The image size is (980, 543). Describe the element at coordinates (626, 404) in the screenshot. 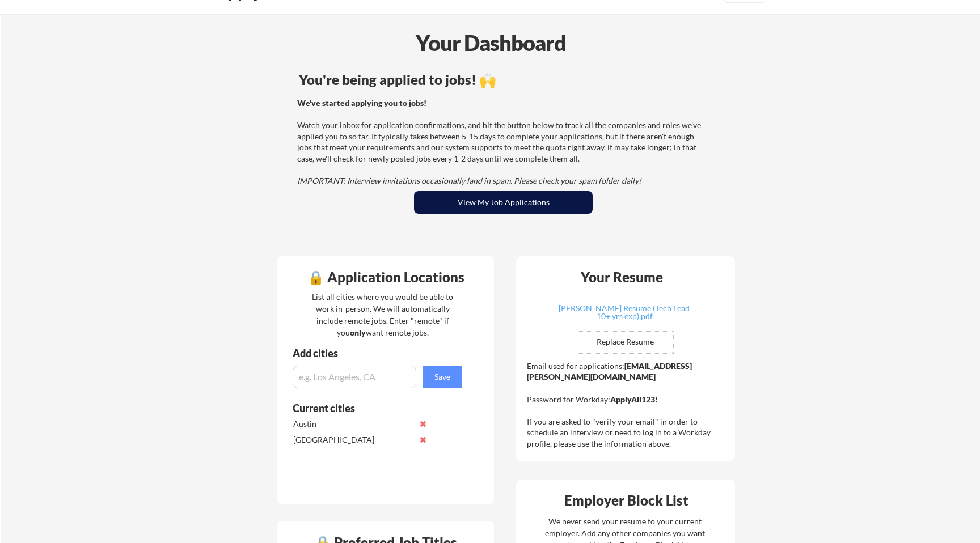

I see `div: Email used for applications: Password for Workday: If you are asked to "verify your email" in ord...` at that location.